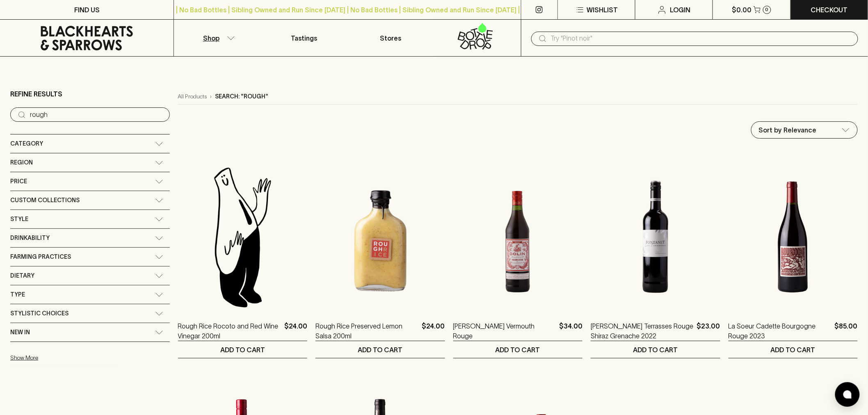  What do you see at coordinates (211, 38) in the screenshot?
I see `p: Shop` at bounding box center [211, 38].